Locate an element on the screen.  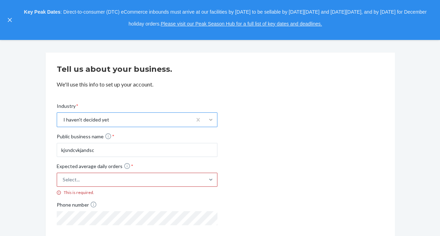
div: Select... is located at coordinates (71, 180).